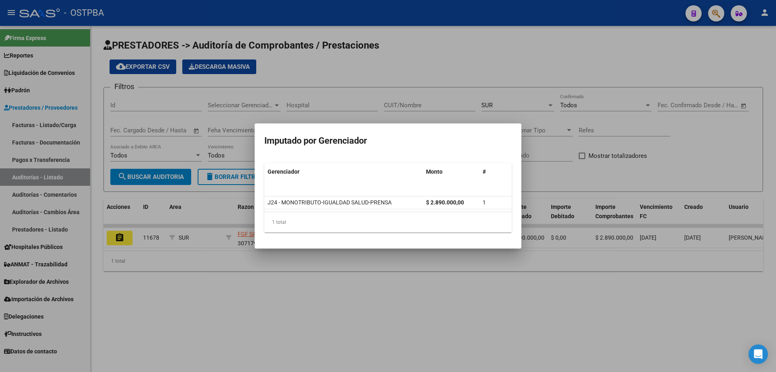 This screenshot has width=776, height=372. Describe the element at coordinates (388, 222) in the screenshot. I see `div: 1 total` at that location.